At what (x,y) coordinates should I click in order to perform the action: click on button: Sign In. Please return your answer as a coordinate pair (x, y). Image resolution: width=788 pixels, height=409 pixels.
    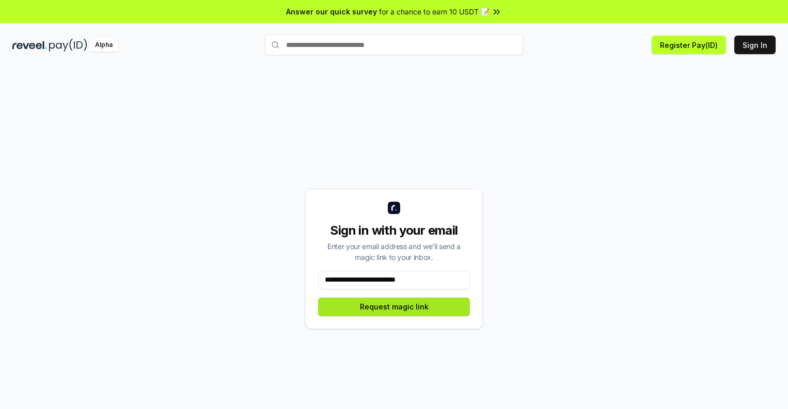
    Looking at the image, I should click on (755, 45).